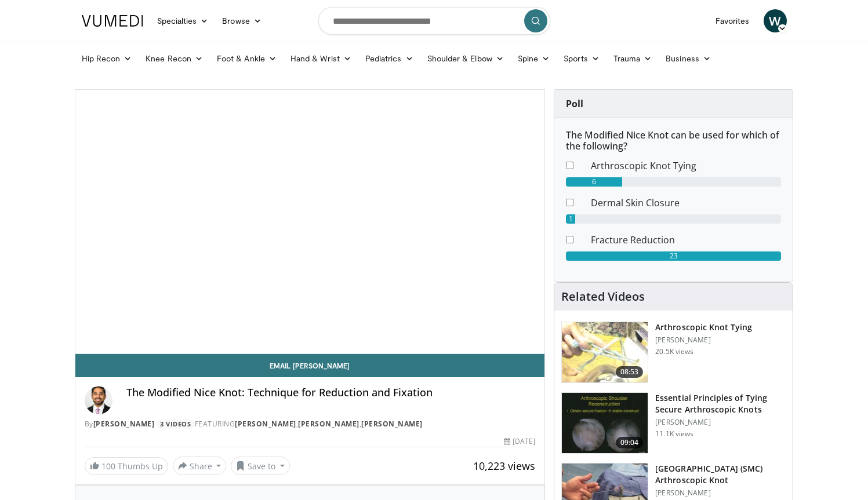 Image resolution: width=868 pixels, height=500 pixels. What do you see at coordinates (466, 58) in the screenshot?
I see `a: Shoulder & Elbow` at bounding box center [466, 58].